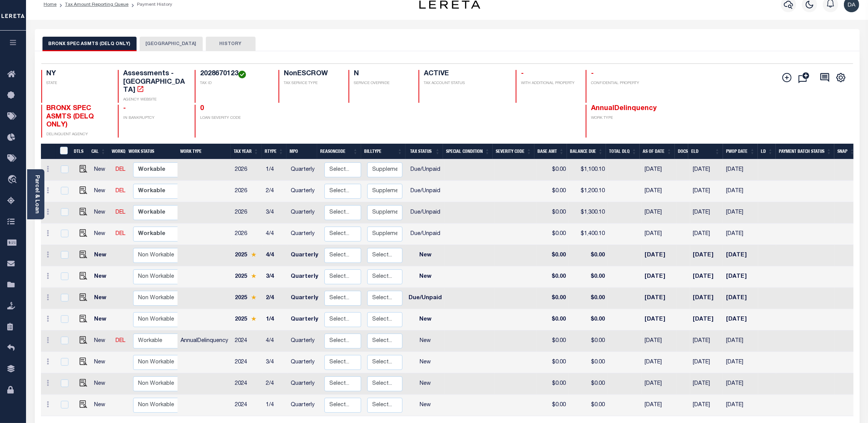 Image resolution: width=868 pixels, height=423 pixels. What do you see at coordinates (622, 151) in the screenshot?
I see `th: Total DLQ: activate to sort column ascending` at bounding box center [622, 151].